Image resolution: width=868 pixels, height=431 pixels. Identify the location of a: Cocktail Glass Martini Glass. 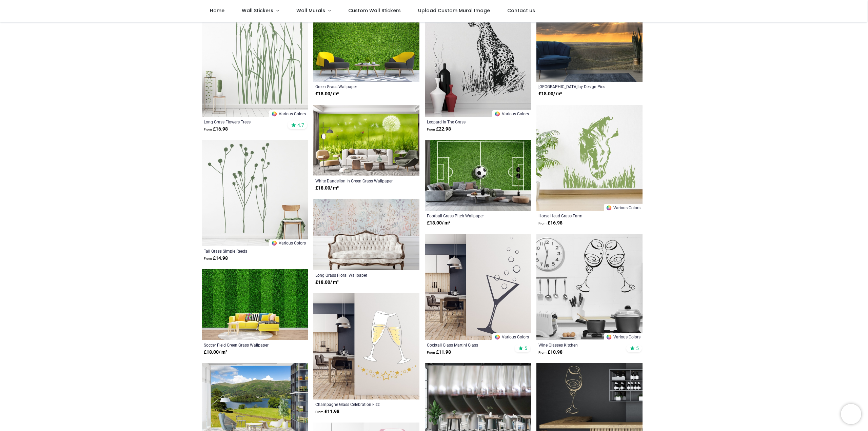
(467, 344).